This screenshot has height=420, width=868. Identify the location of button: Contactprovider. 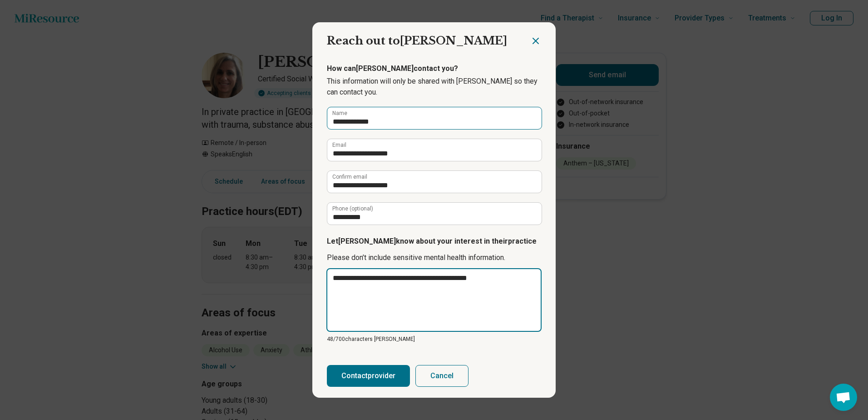
(368, 376).